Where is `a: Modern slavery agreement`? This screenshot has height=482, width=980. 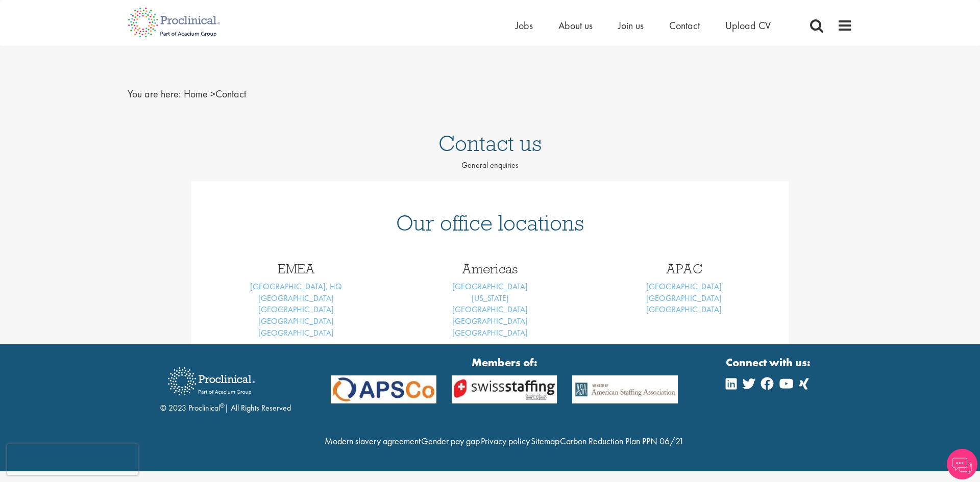
a: Modern slavery agreement is located at coordinates (373, 441).